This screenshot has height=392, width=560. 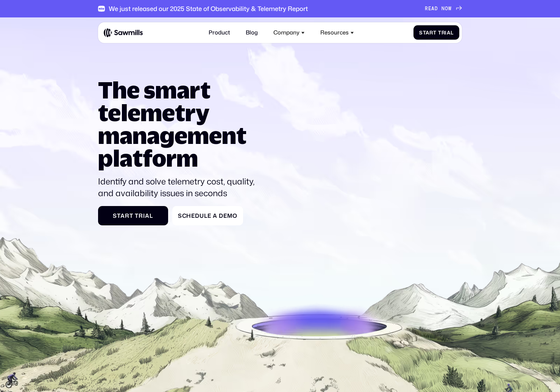 What do you see at coordinates (207, 215) in the screenshot?
I see `a: Schedule a Demo` at bounding box center [207, 215].